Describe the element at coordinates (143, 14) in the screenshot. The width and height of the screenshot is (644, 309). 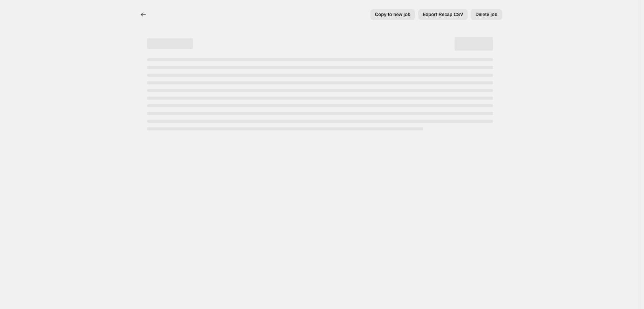
I see `button: Price change jobs` at that location.